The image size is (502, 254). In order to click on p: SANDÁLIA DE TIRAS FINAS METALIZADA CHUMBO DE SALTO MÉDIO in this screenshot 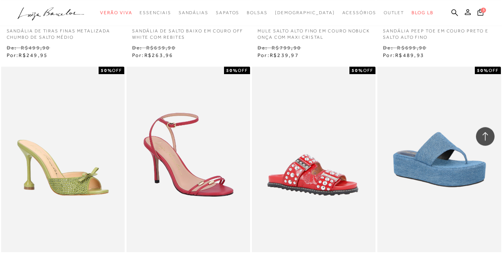, I will do `click(63, 32)`.